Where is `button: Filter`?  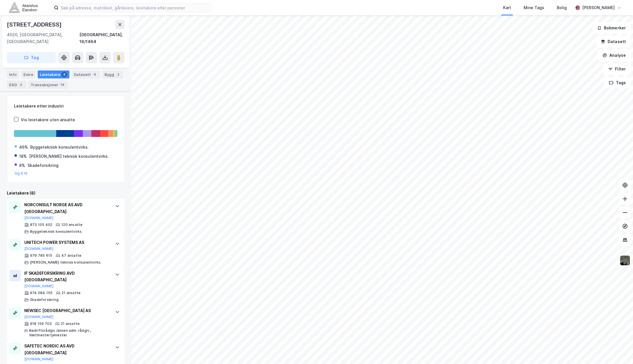
button: Filter is located at coordinates (617, 69).